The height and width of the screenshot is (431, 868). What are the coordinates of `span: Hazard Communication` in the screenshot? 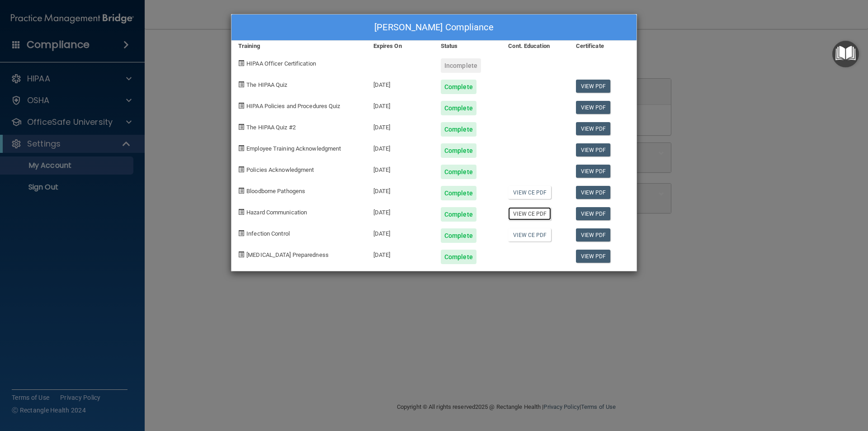 It's located at (276, 212).